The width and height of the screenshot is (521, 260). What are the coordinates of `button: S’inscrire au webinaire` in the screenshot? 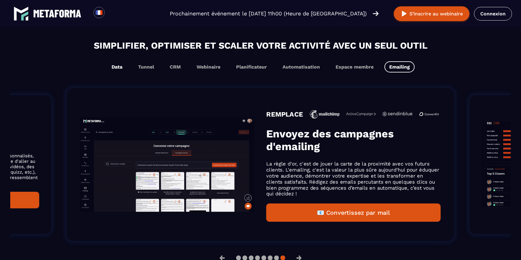 It's located at (432, 14).